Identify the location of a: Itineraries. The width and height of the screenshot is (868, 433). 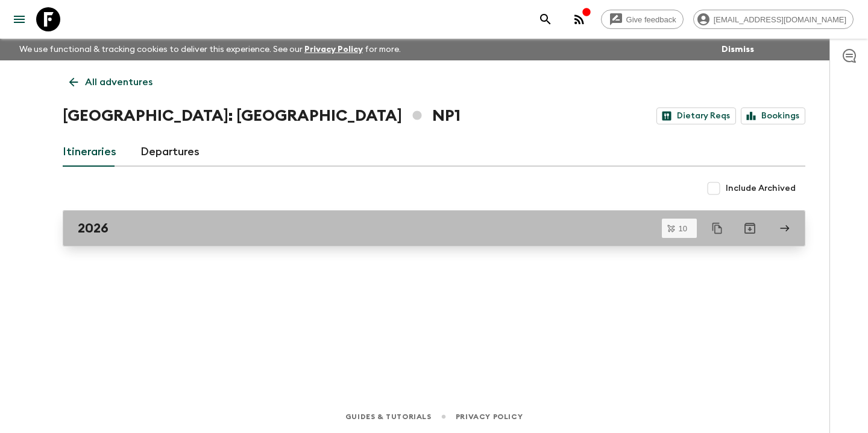
(89, 152).